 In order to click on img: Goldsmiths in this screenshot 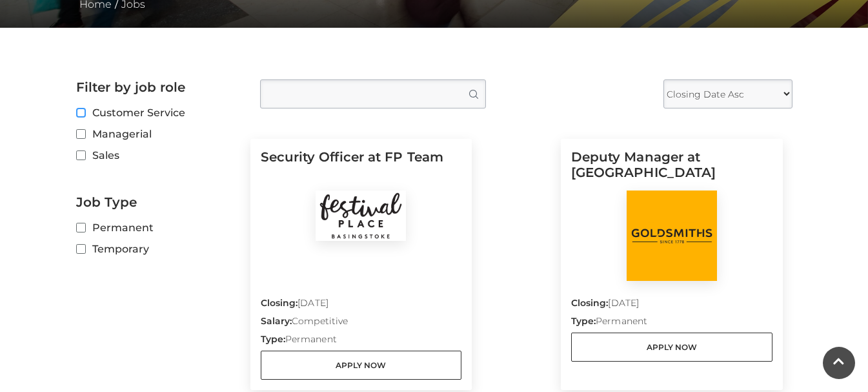, I will do `click(672, 236)`.